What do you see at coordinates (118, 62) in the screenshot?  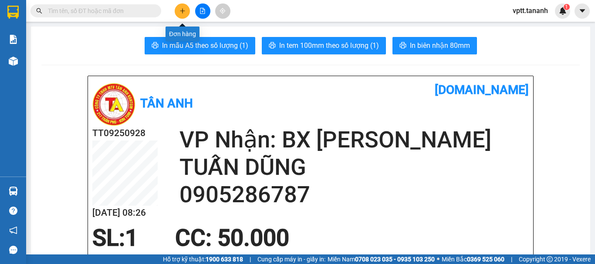 I see `div: 50.000` at bounding box center [118, 62].